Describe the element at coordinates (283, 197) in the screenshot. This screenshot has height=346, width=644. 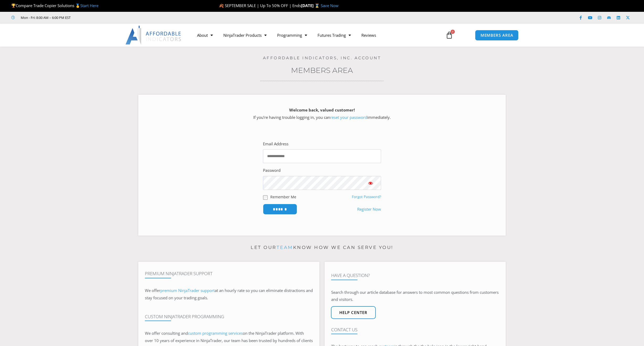
I see `label: Remember Me` at that location.